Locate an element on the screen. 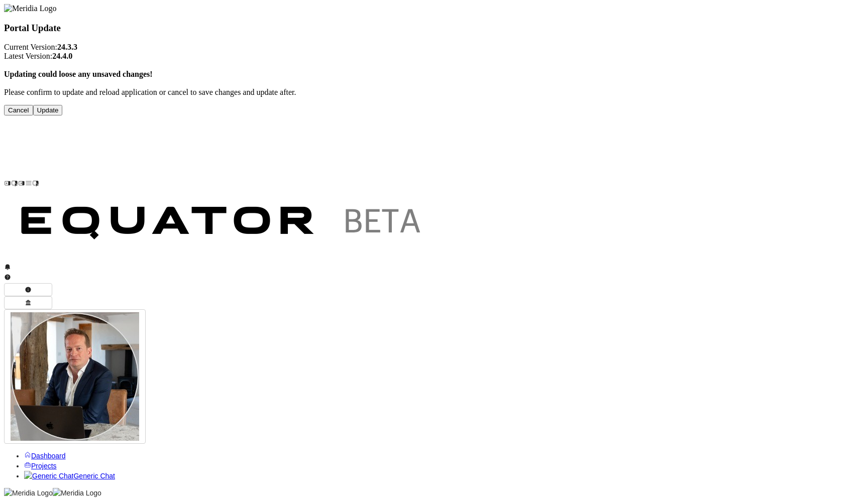 The image size is (868, 498). a: Dashboard is located at coordinates (45, 456).